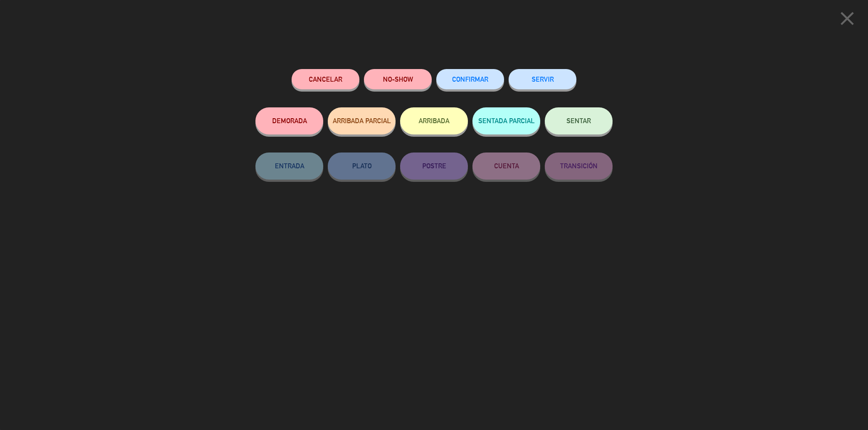 The image size is (868, 430). I want to click on button: POSTRE, so click(434, 166).